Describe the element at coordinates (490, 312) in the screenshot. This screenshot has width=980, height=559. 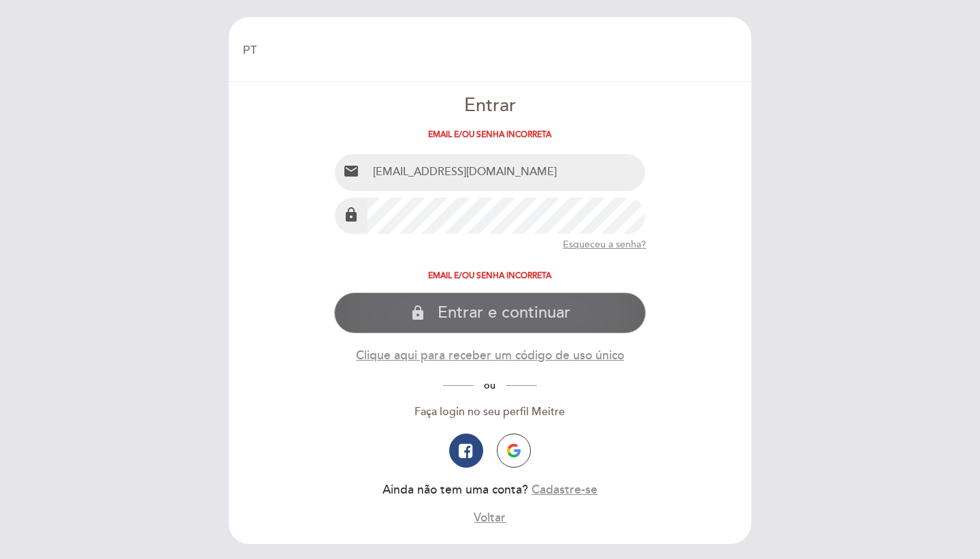
I see `button: lock Entrar e continuar` at that location.